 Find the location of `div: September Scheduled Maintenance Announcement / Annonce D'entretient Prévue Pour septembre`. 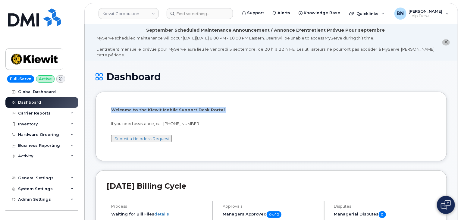

div: September Scheduled Maintenance Announcement / Annonce D'entretient Prévue Pour septembre is located at coordinates (265, 30).